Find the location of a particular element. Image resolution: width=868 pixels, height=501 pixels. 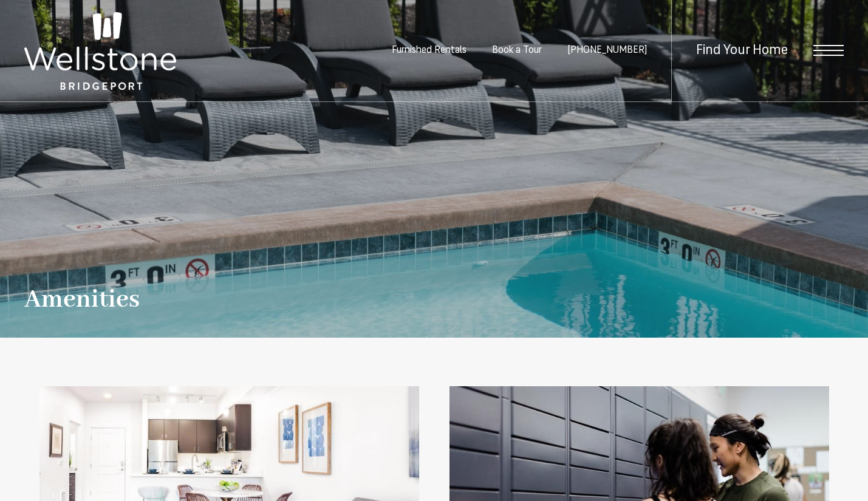

button: Open Menu is located at coordinates (829, 50).